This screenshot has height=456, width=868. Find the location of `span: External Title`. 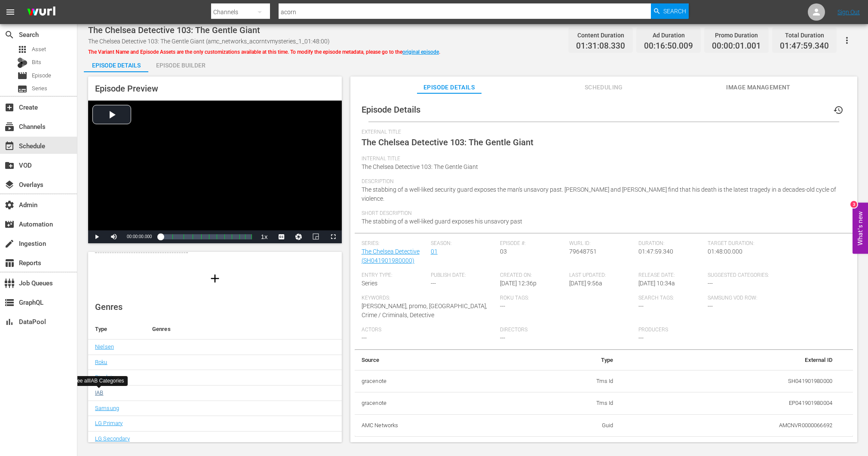

span: External Title is located at coordinates (601, 133).